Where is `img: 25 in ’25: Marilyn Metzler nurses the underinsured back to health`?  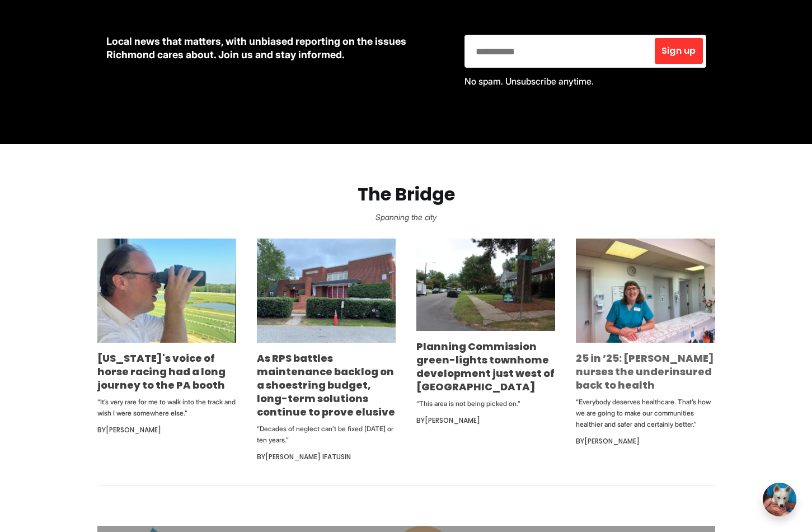
img: 25 in ’25: Marilyn Metzler nurses the underinsured back to health is located at coordinates (645, 291).